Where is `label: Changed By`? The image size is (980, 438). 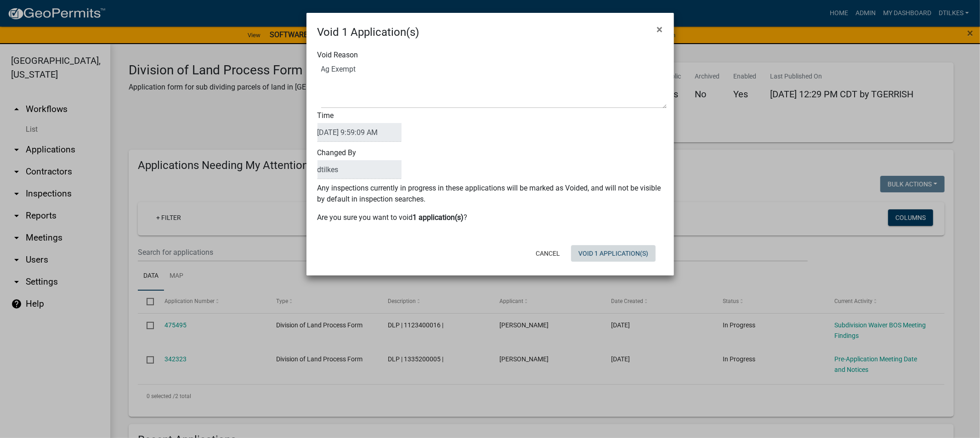 label: Changed By is located at coordinates (359, 164).